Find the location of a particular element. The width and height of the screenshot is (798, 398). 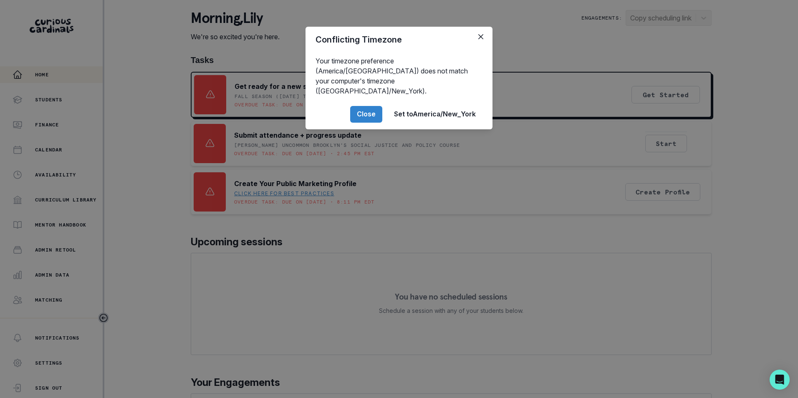

div: Open Intercom Messenger is located at coordinates (780, 380).